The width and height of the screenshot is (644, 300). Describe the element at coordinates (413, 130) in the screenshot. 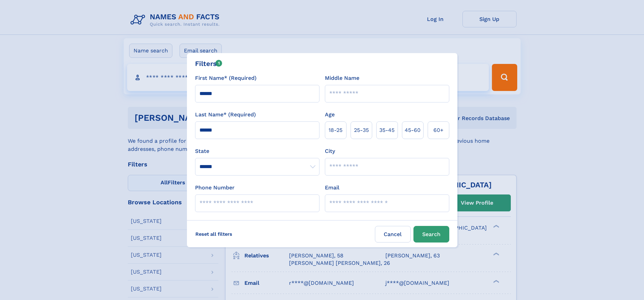

I see `span: 45‑60` at that location.